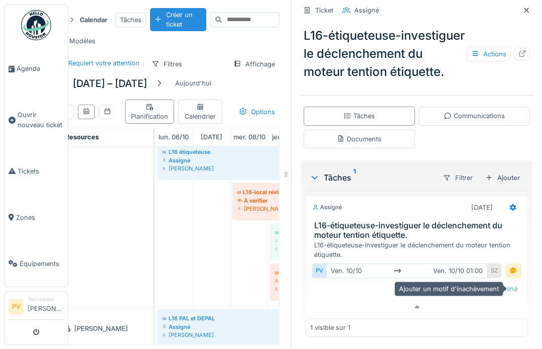 This screenshot has width=542, height=349. I want to click on div: Ticket, so click(324, 10).